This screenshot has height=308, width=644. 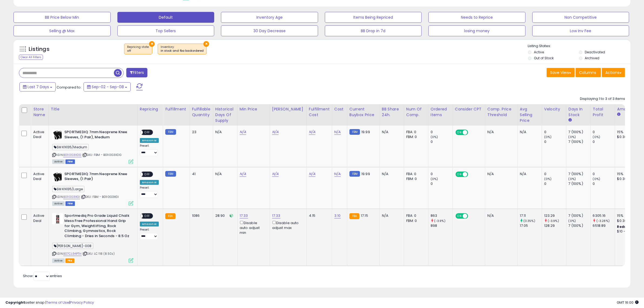 I want to click on div: Cost, so click(x=340, y=109).